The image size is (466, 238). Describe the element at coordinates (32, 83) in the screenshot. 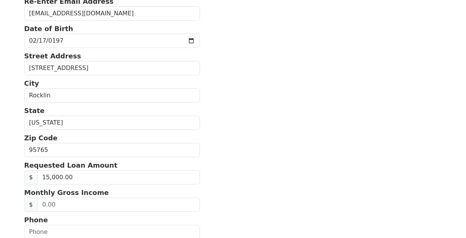

I see `strong: City` at that location.